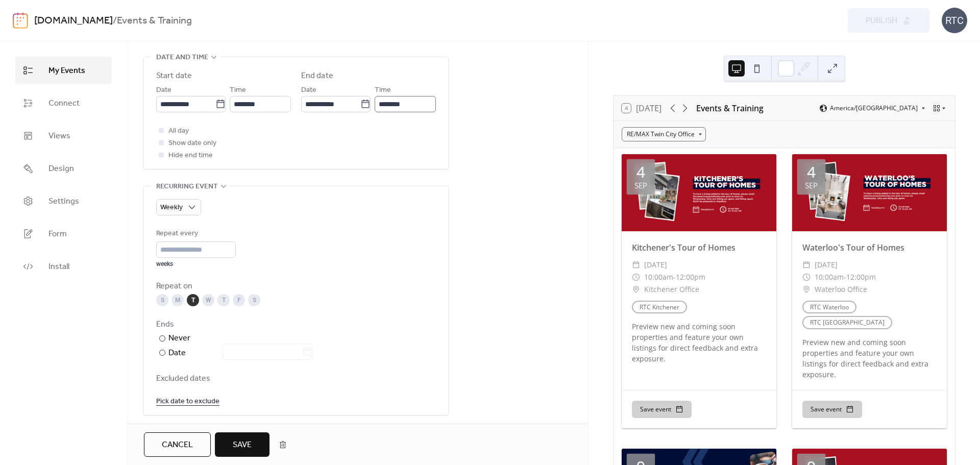  What do you see at coordinates (239, 300) in the screenshot?
I see `div: F` at bounding box center [239, 300].